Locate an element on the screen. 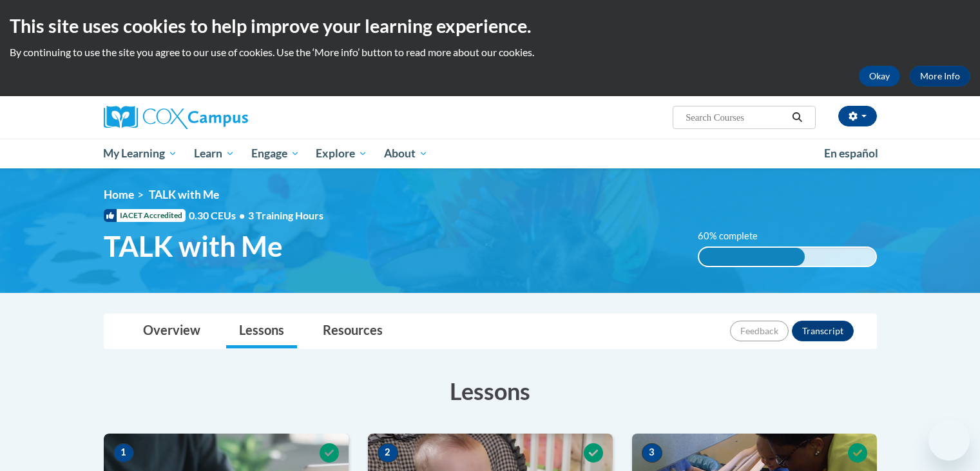 The height and width of the screenshot is (471, 980). a: Home is located at coordinates (119, 194).